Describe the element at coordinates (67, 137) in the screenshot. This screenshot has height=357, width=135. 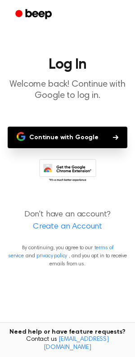
I see `button: Continue with Google` at that location.